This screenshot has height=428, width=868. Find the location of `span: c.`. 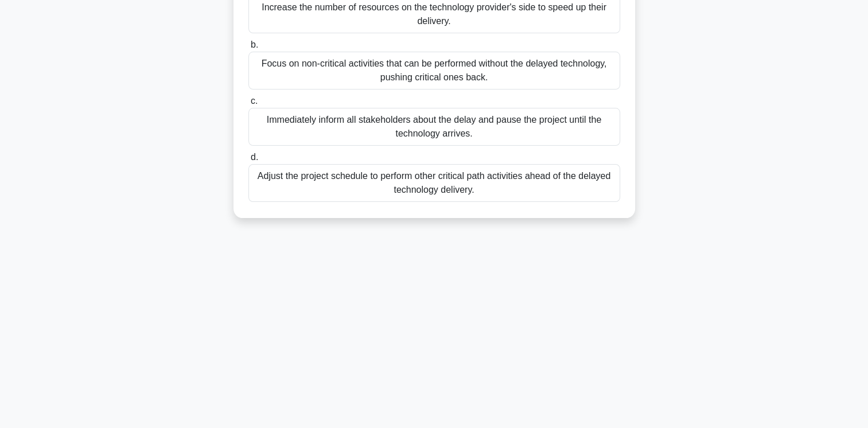

span: c. is located at coordinates (254, 101).